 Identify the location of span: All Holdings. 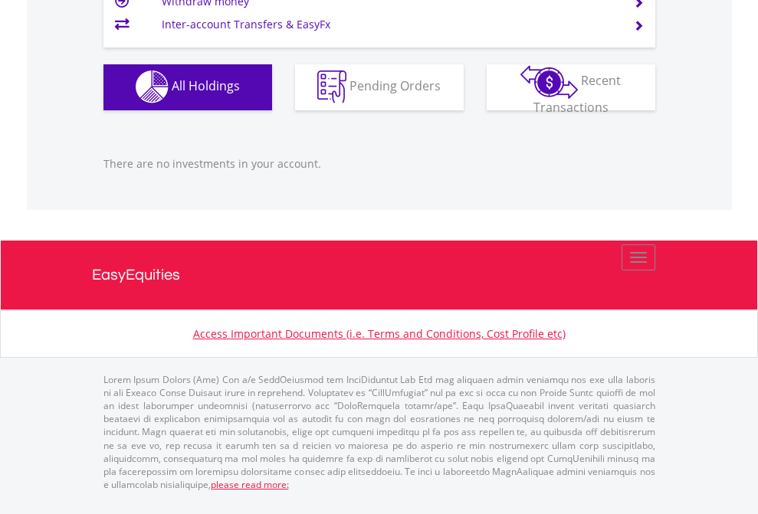
(205, 86).